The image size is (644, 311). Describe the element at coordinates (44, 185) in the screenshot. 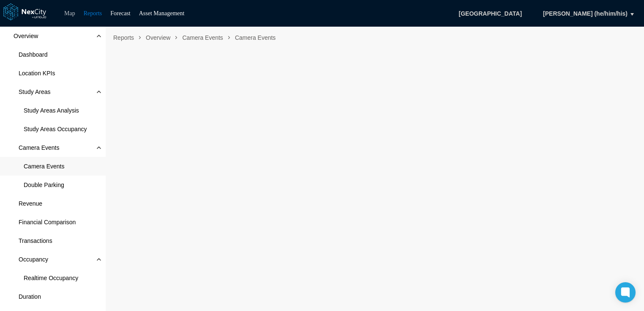

I see `span: Double Parking` at that location.